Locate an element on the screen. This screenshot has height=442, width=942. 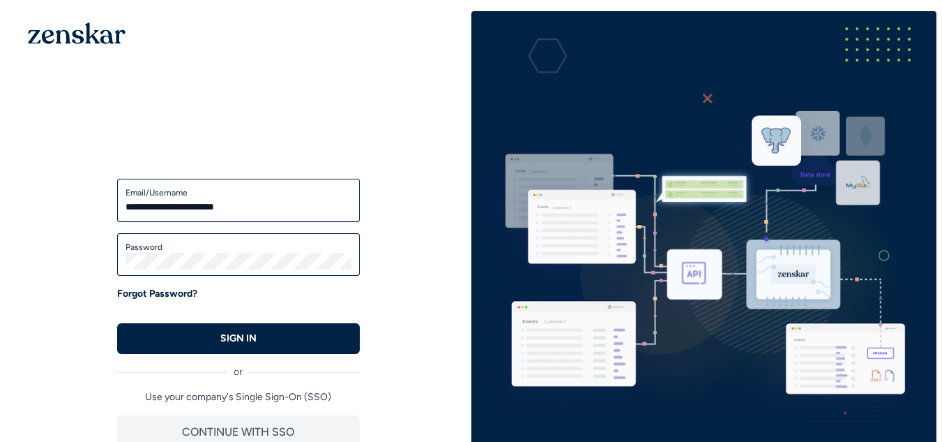
p: SIGN IN is located at coordinates (239, 338).